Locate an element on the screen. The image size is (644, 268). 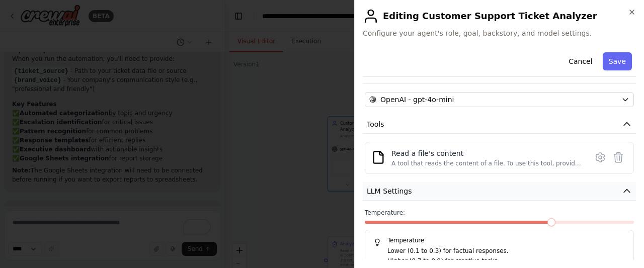
p: Lower (0.1 to 0.3) for factual responses. is located at coordinates (506, 251).